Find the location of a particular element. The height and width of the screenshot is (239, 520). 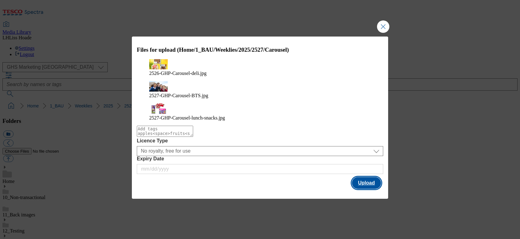

button: Upload is located at coordinates (367, 183).